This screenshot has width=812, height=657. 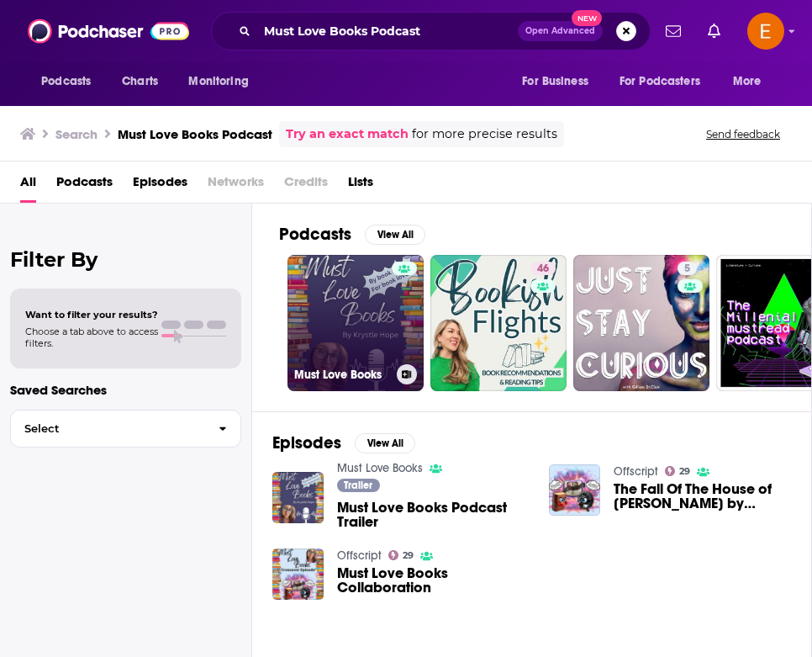 What do you see at coordinates (344, 442) in the screenshot?
I see `a: EpisodesView All` at bounding box center [344, 442].